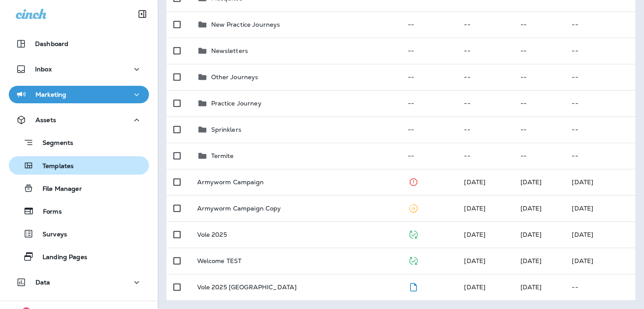 The width and height of the screenshot is (644, 309). What do you see at coordinates (413, 286) in the screenshot?
I see `span: Draft` at bounding box center [413, 286].